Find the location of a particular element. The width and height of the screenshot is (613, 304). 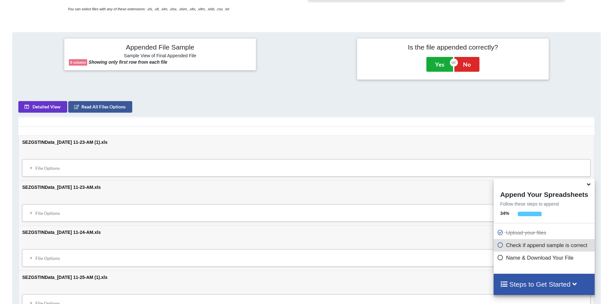

h6: Sample View of Final Appended File is located at coordinates (160, 56).